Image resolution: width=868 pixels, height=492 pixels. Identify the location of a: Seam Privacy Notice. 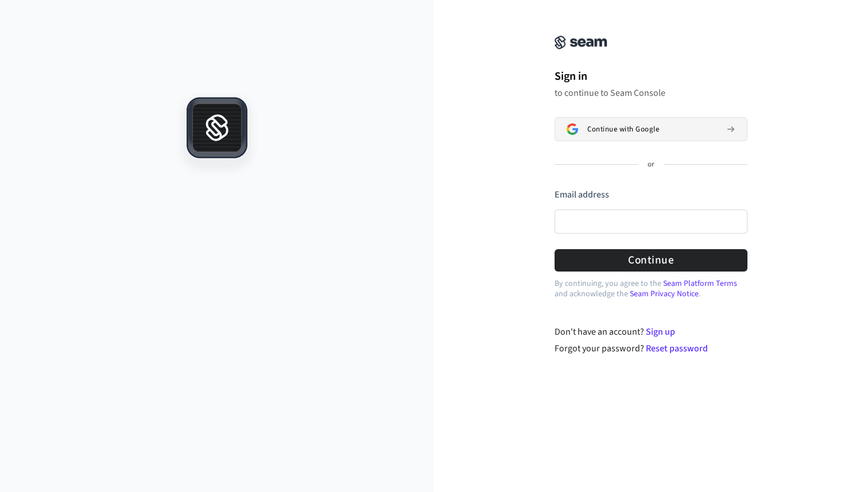
(665, 294).